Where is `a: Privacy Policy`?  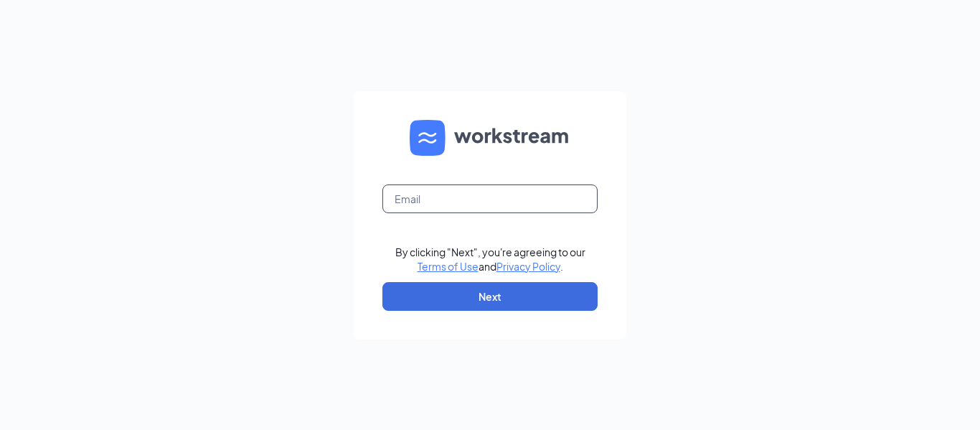 a: Privacy Policy is located at coordinates (528, 266).